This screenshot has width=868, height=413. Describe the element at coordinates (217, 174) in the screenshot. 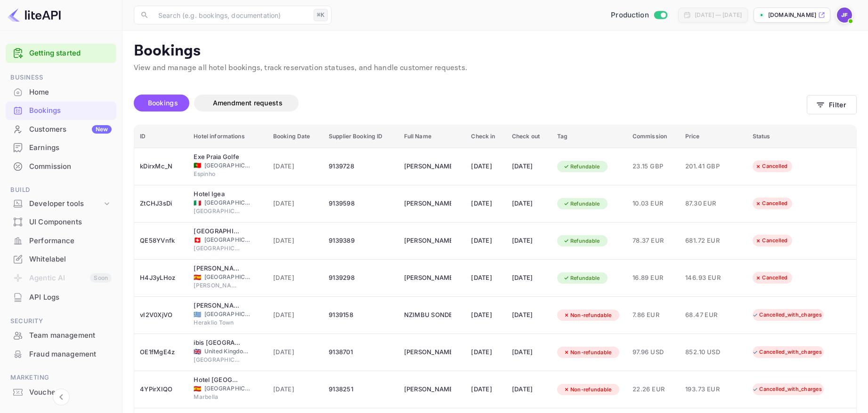

I see `span: Espinho` at that location.